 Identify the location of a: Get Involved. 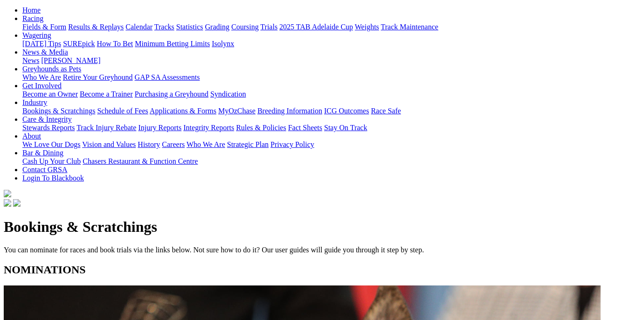
(42, 85).